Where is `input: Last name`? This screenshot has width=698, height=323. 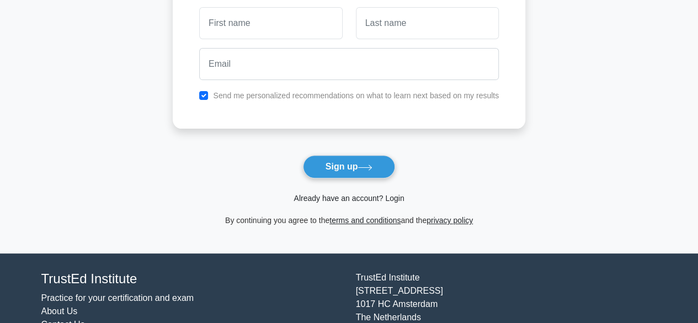 input: Last name is located at coordinates (427, 23).